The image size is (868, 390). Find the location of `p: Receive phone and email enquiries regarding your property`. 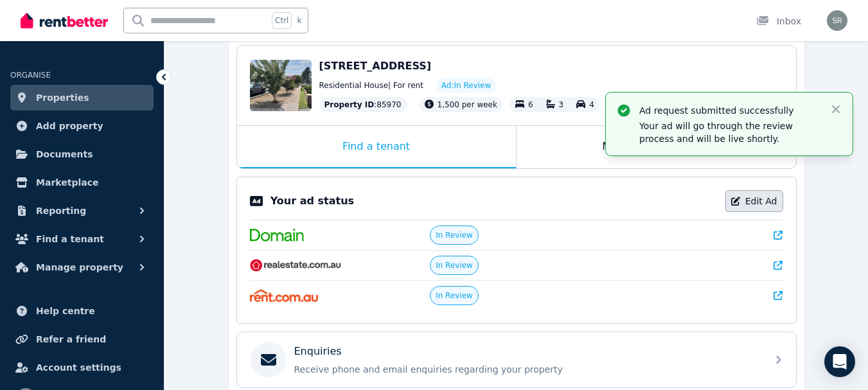

p: Receive phone and email enquiries regarding your property is located at coordinates (527, 369).